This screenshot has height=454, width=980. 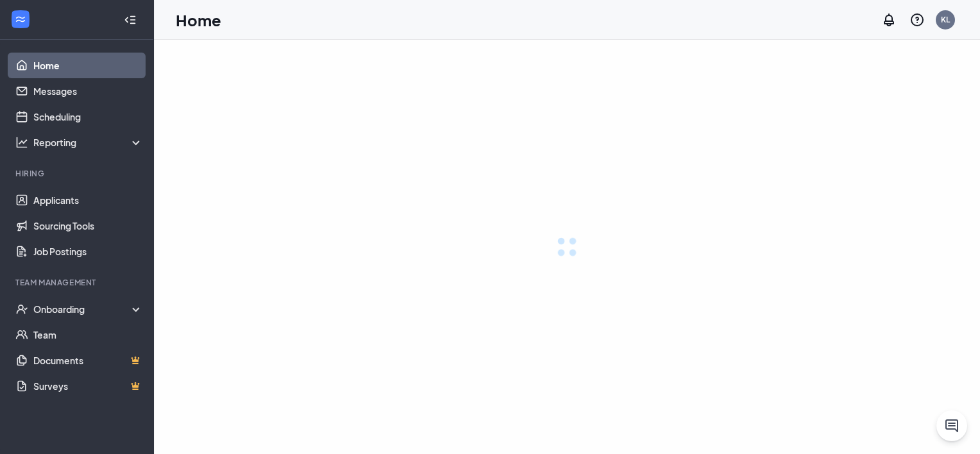 I want to click on div: Onboarding, so click(x=89, y=309).